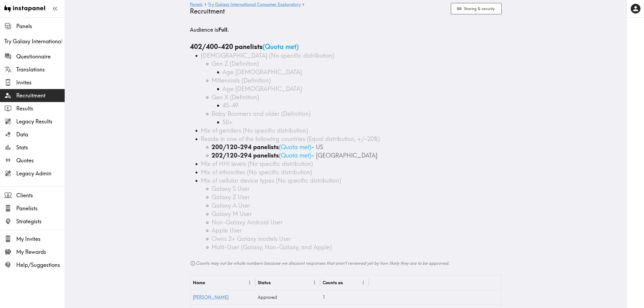 This screenshot has height=308, width=644. What do you see at coordinates (40, 208) in the screenshot?
I see `span: Panelists` at bounding box center [40, 208].